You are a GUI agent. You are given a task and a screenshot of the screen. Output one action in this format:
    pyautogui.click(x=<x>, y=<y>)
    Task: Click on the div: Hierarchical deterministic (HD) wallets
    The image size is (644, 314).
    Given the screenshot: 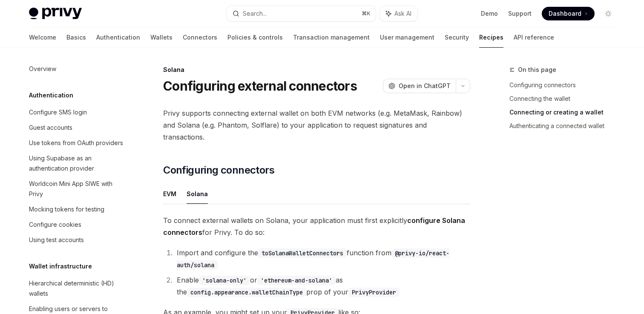 What is the action you would take?
    pyautogui.click(x=78, y=289)
    